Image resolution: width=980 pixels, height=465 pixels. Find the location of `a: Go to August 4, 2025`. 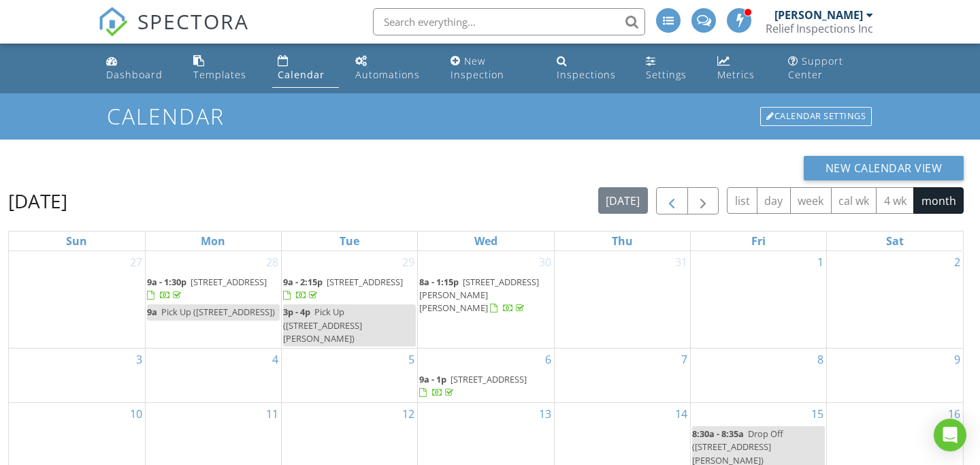

a: Go to August 4, 2025 is located at coordinates (275, 360).